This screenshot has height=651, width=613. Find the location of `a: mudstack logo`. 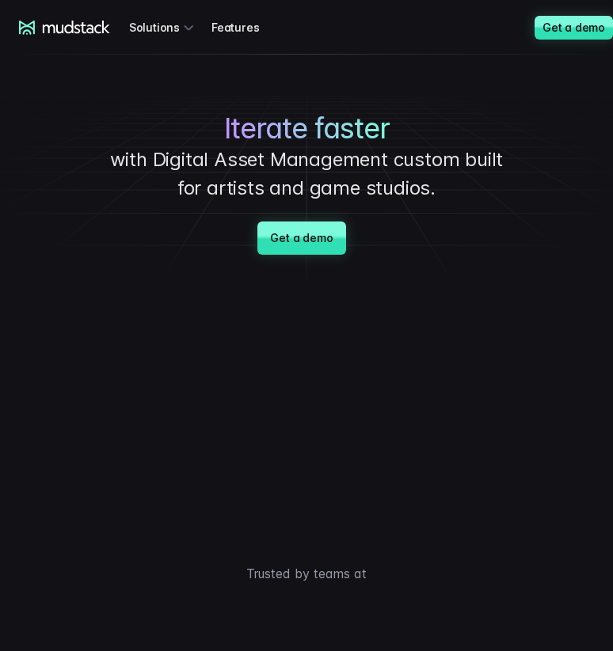

a: mudstack logo is located at coordinates (64, 28).